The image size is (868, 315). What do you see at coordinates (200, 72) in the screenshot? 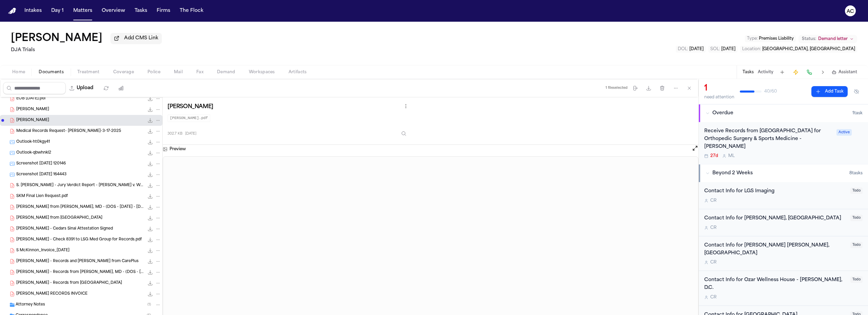
I see `span: Fax` at bounding box center [200, 72].